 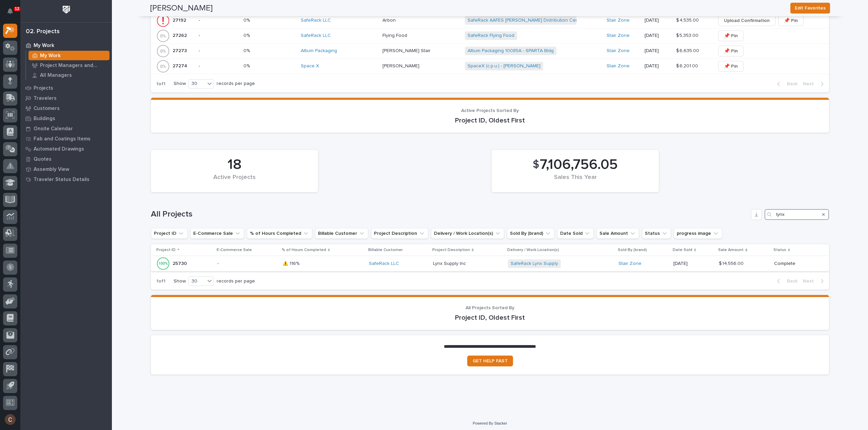 What do you see at coordinates (490, 361) in the screenshot?
I see `span: GET HELP FAST` at bounding box center [490, 361].